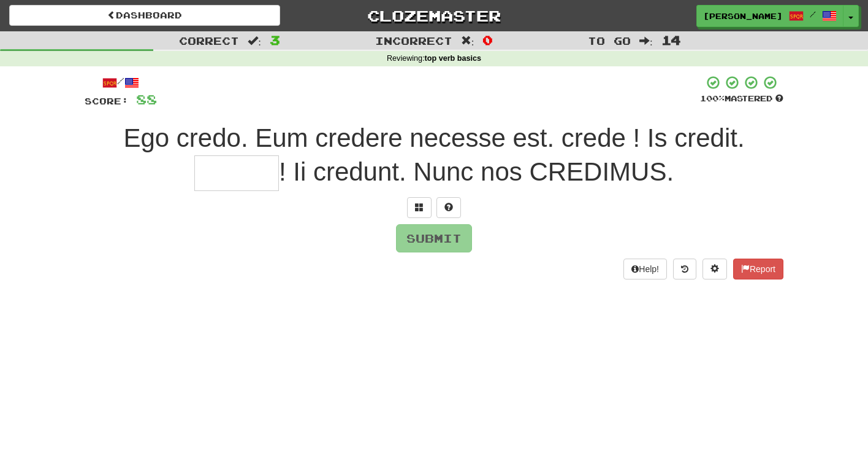 The height and width of the screenshot is (457, 868). What do you see at coordinates (107, 101) in the screenshot?
I see `span: Score:` at bounding box center [107, 101].